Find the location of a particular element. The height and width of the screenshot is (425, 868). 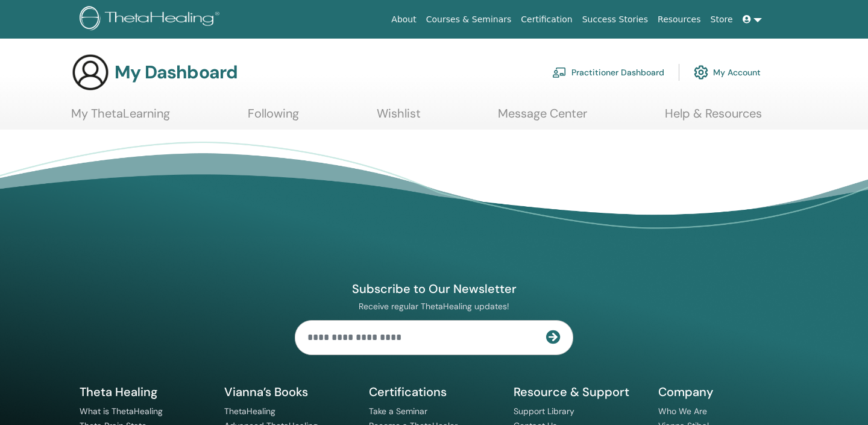

img: cog.svg is located at coordinates (701, 72).